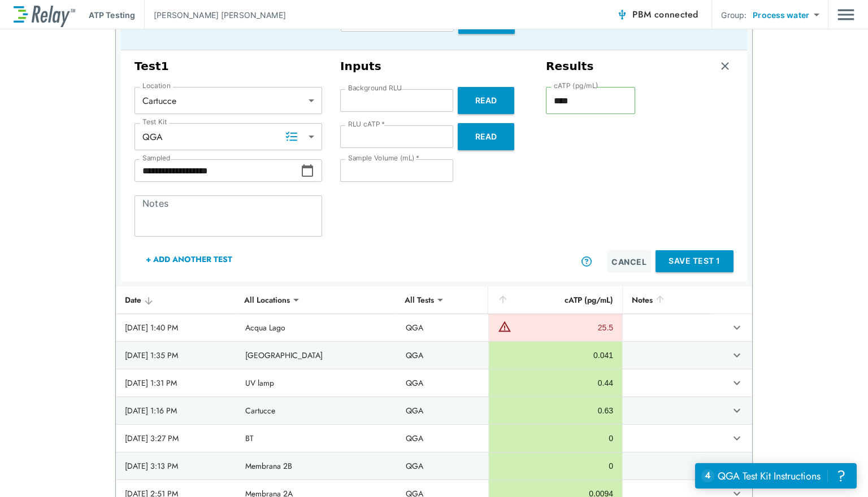 This screenshot has height=497, width=868. I want to click on button: Save Test 1, so click(694, 261).